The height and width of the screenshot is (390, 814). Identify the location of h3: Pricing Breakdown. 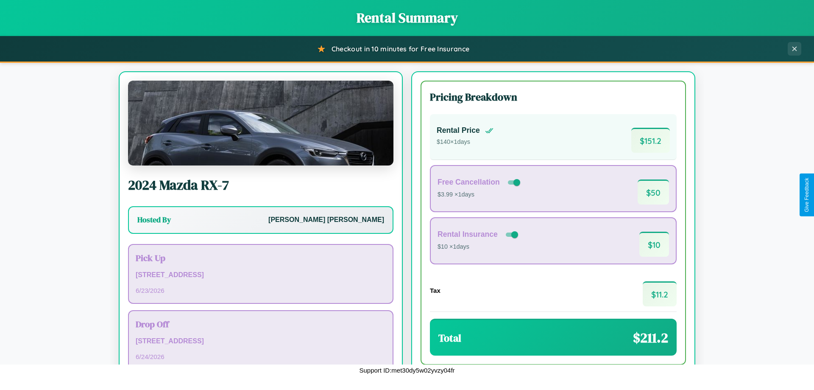
(553, 97).